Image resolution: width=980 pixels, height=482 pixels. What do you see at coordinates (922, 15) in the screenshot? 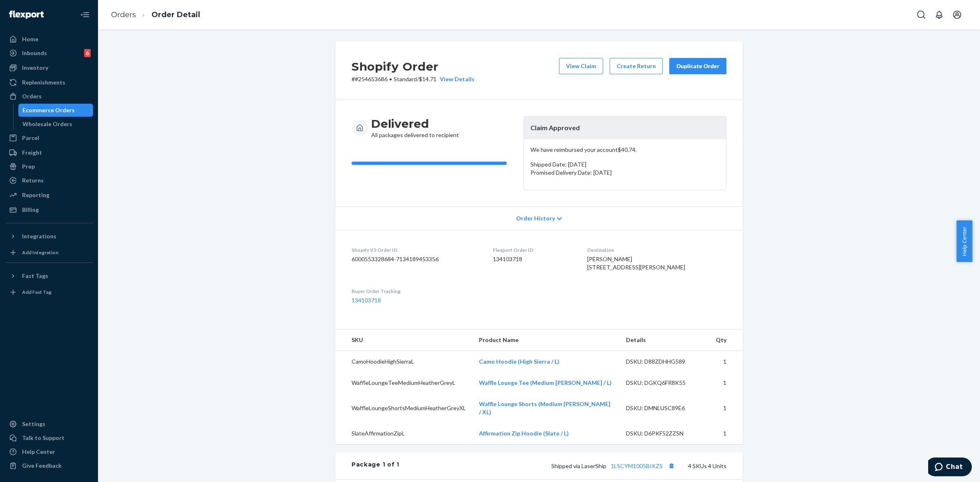
I see `button: Open Search Box` at bounding box center [922, 15].